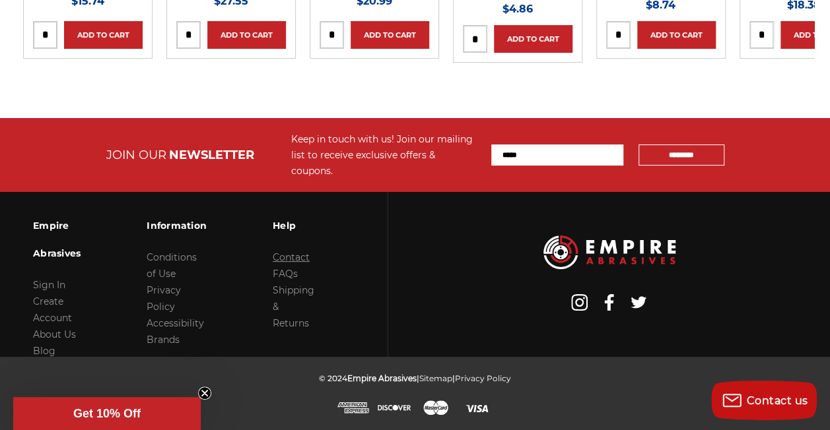  What do you see at coordinates (764, 401) in the screenshot?
I see `button: Contact us` at bounding box center [764, 401].